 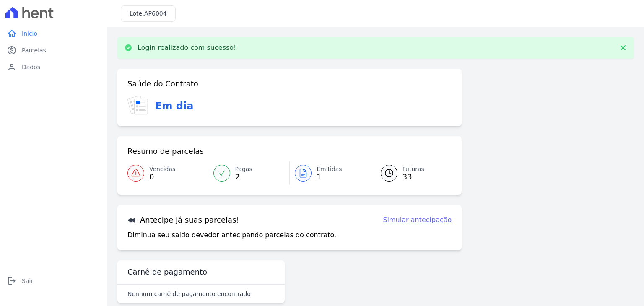 I want to click on i: person, so click(x=12, y=68).